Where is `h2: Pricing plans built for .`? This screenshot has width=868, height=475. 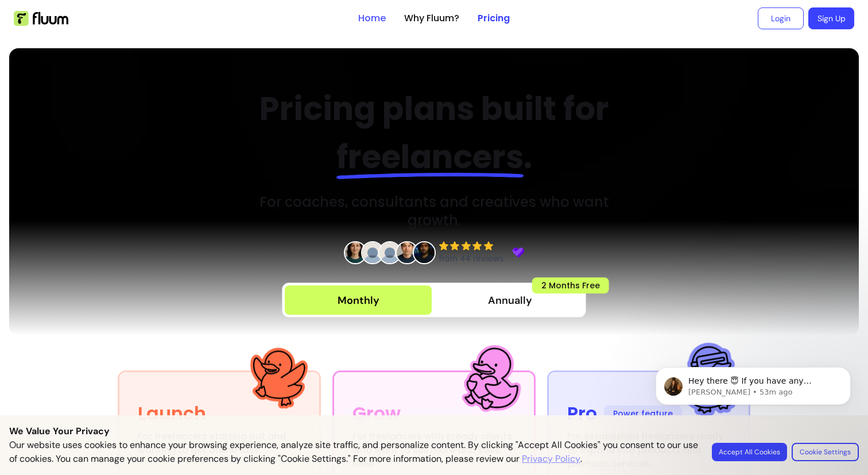 h2: Pricing plans built for . is located at coordinates (434, 133).